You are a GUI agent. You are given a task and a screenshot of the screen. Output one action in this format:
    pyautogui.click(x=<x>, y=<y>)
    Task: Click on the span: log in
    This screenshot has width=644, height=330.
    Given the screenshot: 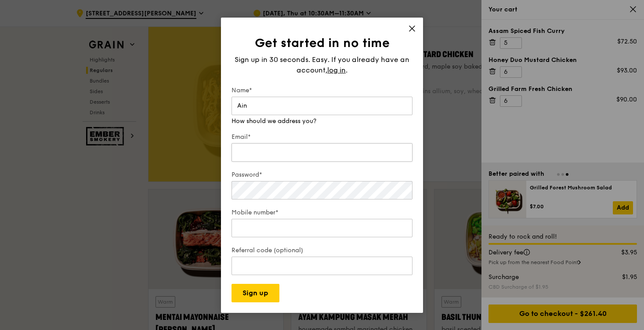 What is the action you would take?
    pyautogui.click(x=337, y=70)
    